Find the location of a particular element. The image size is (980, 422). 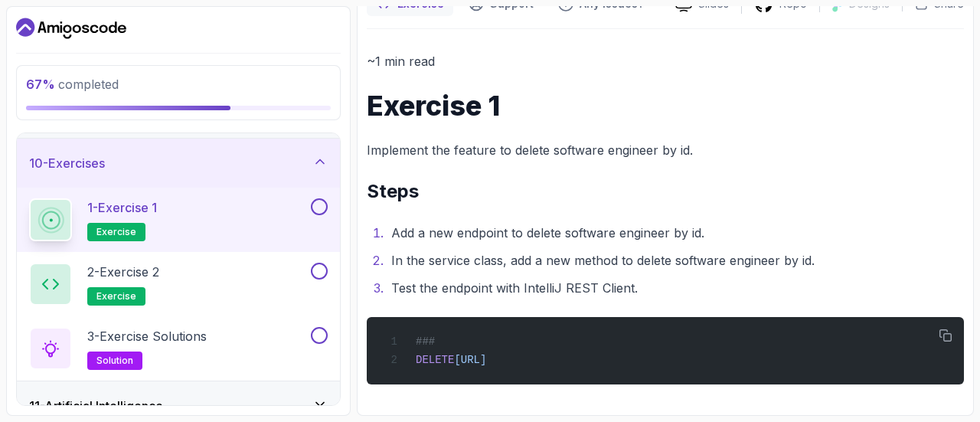

h3: 10 - Exercises is located at coordinates (67, 164).